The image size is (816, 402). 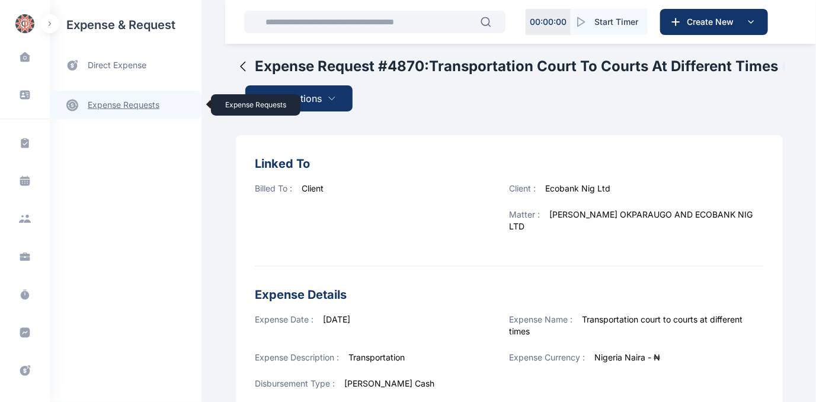 I want to click on span: Expense Description :, so click(x=297, y=357).